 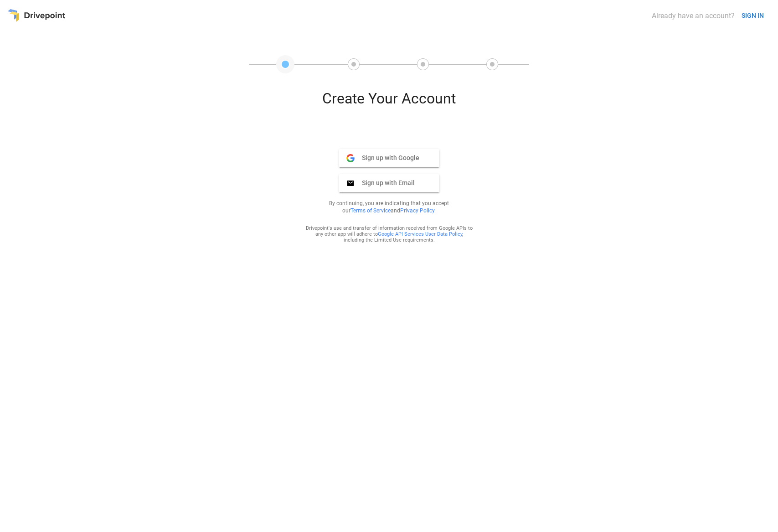 I want to click on a: Terms of Service, so click(x=371, y=211).